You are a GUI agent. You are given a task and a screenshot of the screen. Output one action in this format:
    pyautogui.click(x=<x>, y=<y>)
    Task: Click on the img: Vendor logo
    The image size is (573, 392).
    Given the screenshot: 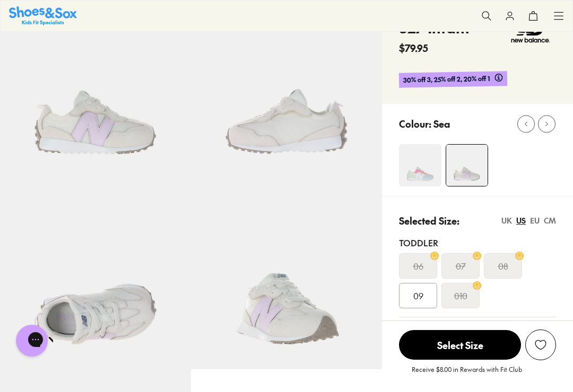 What is the action you would take?
    pyautogui.click(x=530, y=32)
    